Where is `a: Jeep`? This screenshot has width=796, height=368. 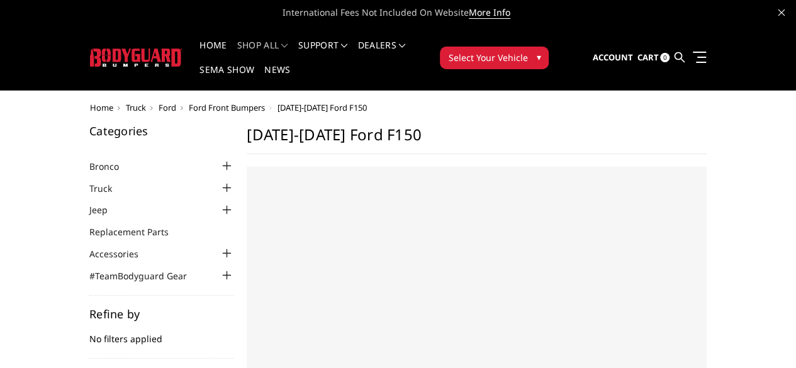
a: Jeep is located at coordinates (106, 210).